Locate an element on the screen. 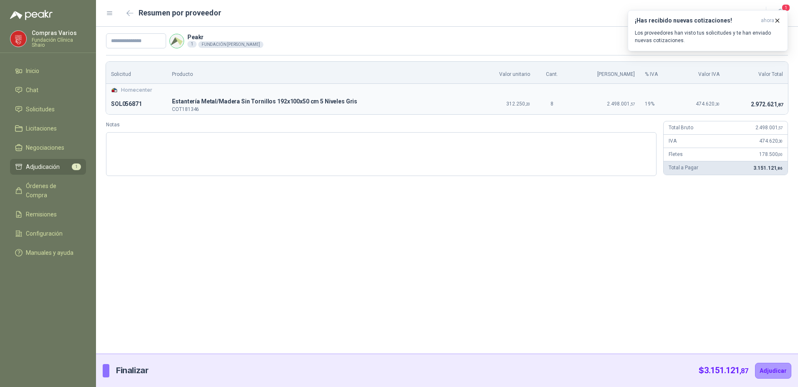 The height and width of the screenshot is (387, 798). a: Configuración is located at coordinates (48, 234).